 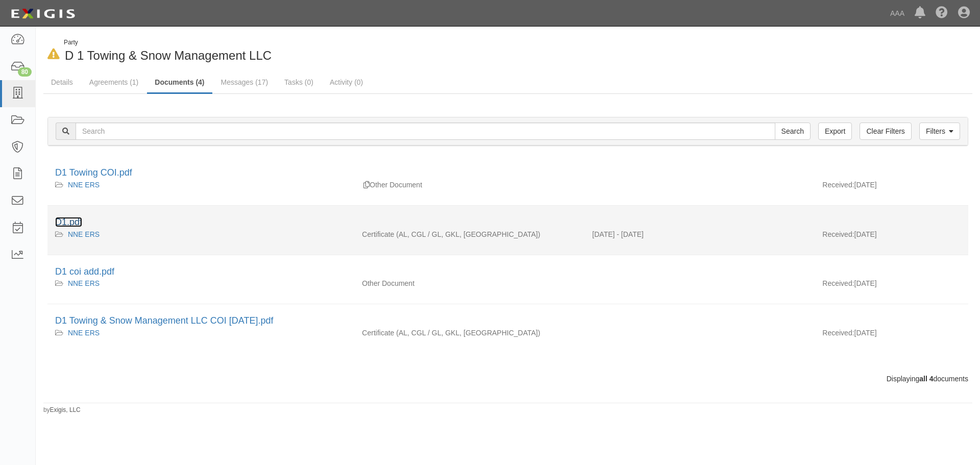 I want to click on div: D1.pdf, so click(x=508, y=223).